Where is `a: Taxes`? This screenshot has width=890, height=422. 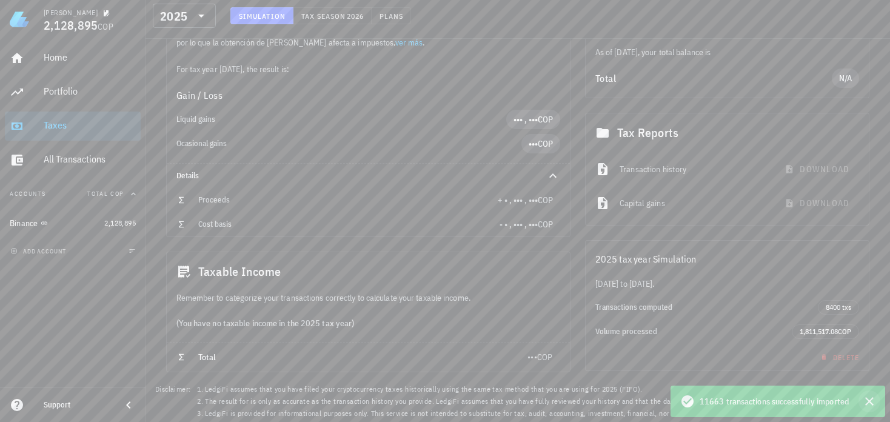
a: Taxes is located at coordinates (73, 126).